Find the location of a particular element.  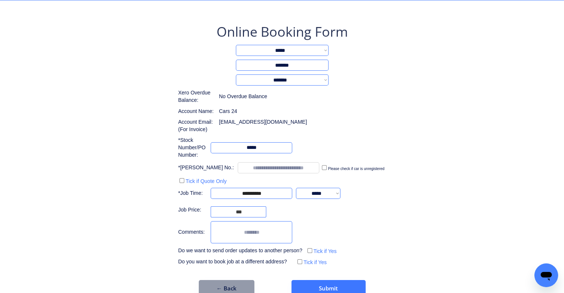

label: Please check if car is unregistered is located at coordinates (356, 169).